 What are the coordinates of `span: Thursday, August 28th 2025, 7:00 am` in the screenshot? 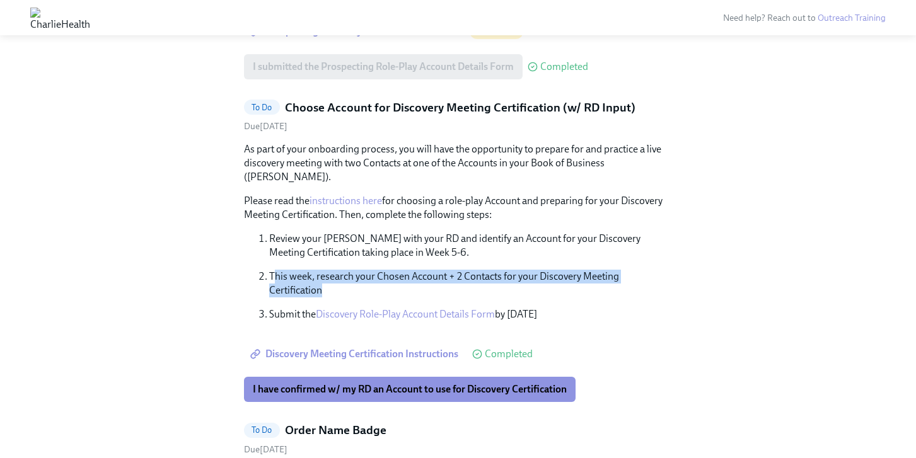 It's located at (265, 126).